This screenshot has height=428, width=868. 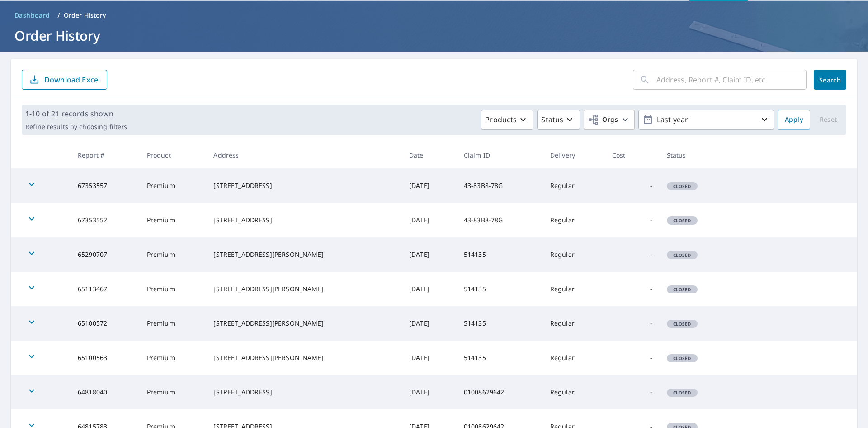 I want to click on h1: Order History, so click(x=434, y=35).